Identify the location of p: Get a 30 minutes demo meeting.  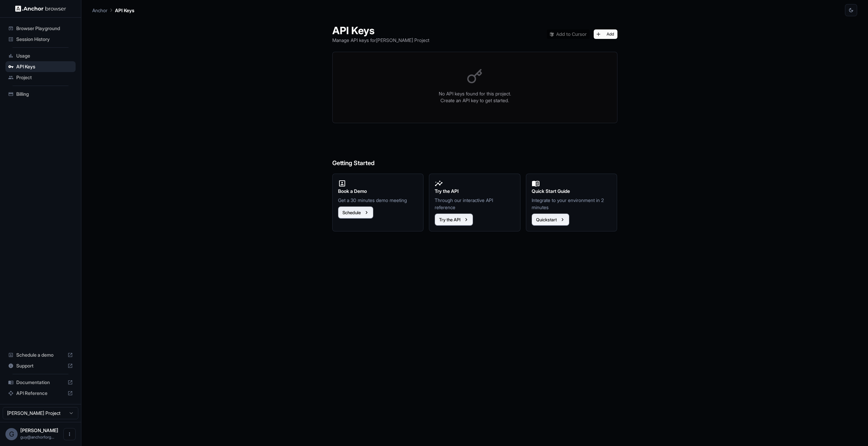
(378, 200).